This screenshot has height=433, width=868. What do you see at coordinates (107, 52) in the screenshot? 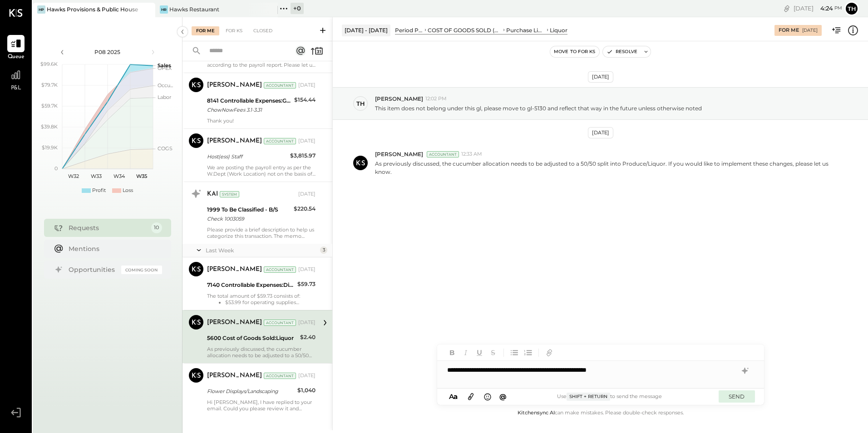
I see `div: P08 2025` at bounding box center [107, 52].